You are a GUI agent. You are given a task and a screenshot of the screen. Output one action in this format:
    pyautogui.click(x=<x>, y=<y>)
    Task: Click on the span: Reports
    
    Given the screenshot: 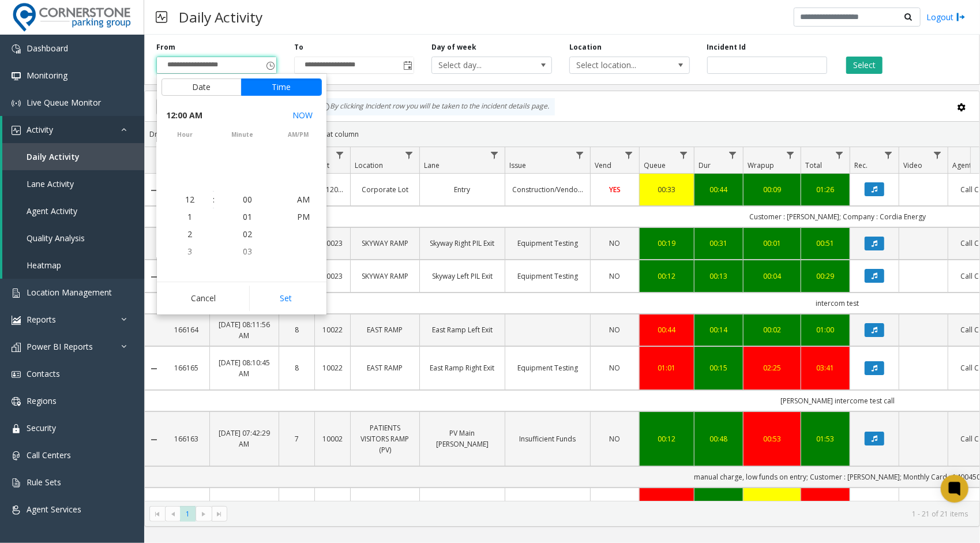 What is the action you would take?
    pyautogui.click(x=41, y=319)
    